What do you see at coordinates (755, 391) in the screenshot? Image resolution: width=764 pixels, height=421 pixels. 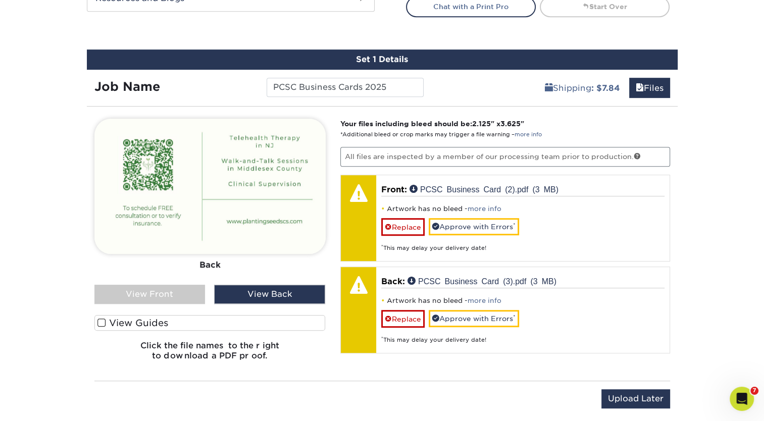 I see `span: 7` at bounding box center [755, 391].